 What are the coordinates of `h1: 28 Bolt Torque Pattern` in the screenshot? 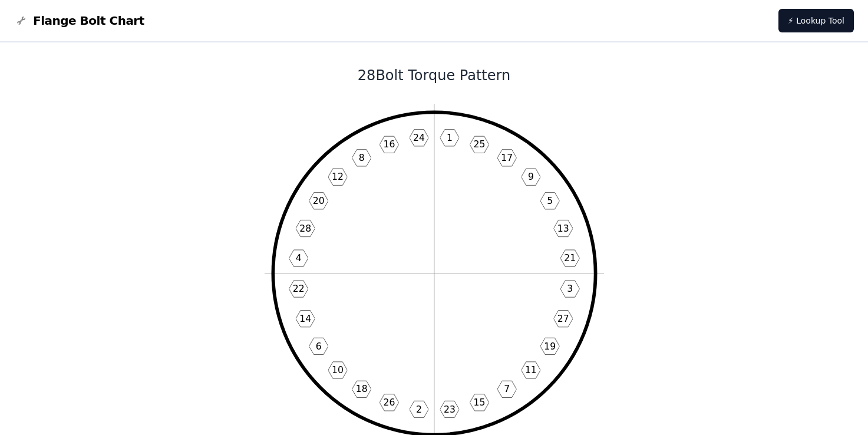 It's located at (434, 76).